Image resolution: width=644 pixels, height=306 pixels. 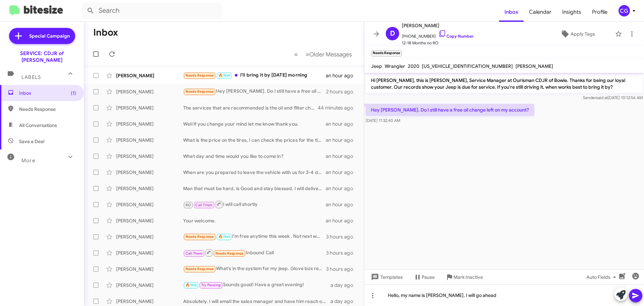 I want to click on button: Mark Inactive, so click(x=464, y=277).